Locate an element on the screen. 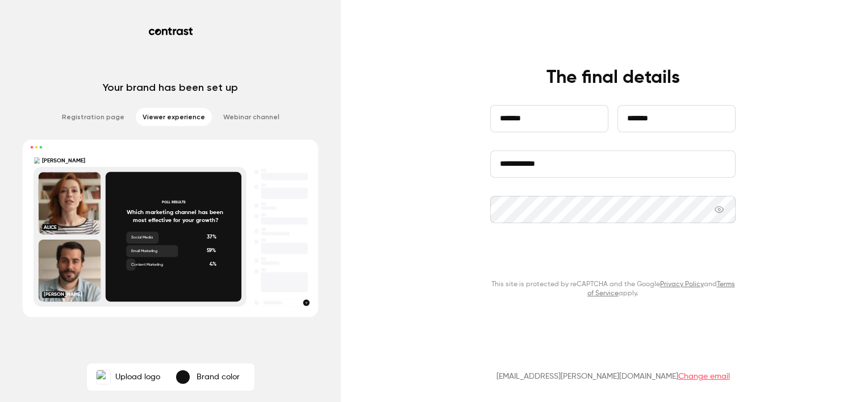 This screenshot has height=402, width=868. p: Brand color is located at coordinates (218, 377).